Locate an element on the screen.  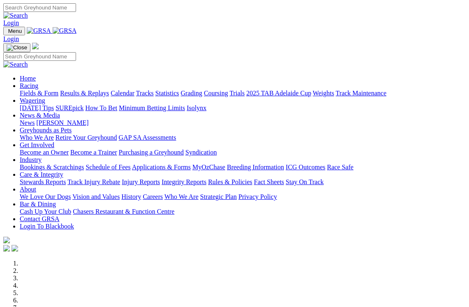
div: Greyhounds as Pets is located at coordinates (242, 138).